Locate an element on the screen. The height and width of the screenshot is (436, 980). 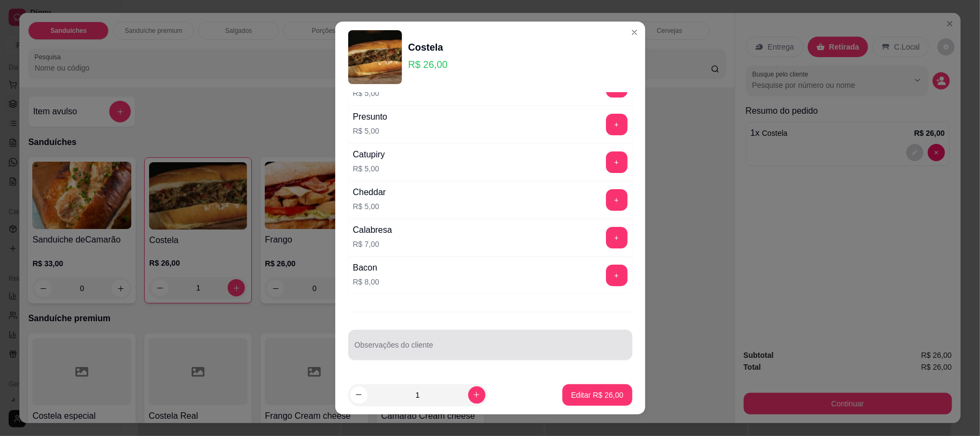
button: decrease-product-quantity is located at coordinates (359, 395).